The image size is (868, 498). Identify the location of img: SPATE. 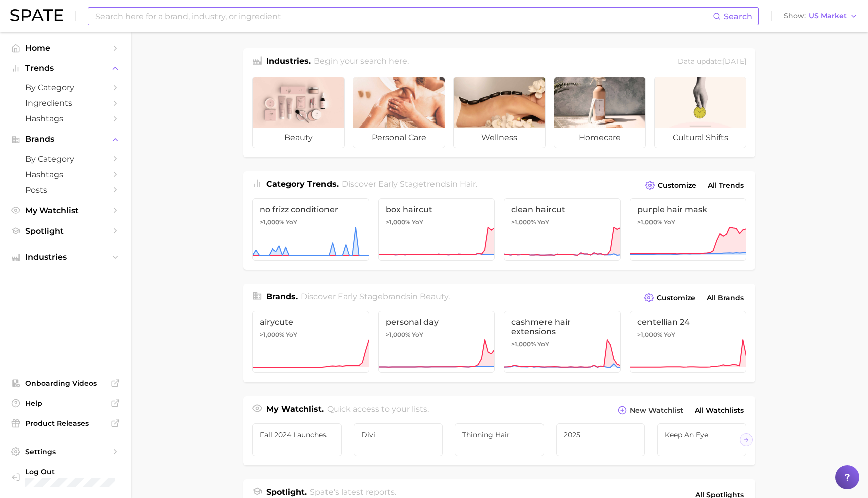
(37, 15).